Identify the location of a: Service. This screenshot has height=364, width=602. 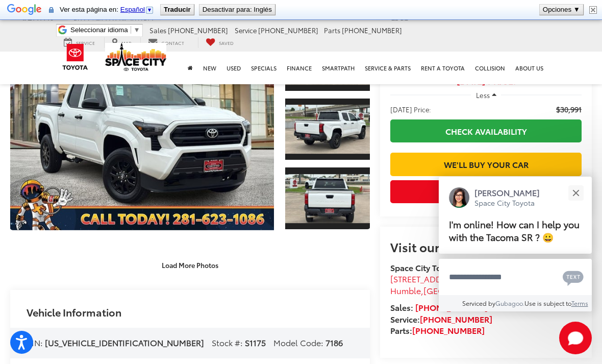
(79, 42).